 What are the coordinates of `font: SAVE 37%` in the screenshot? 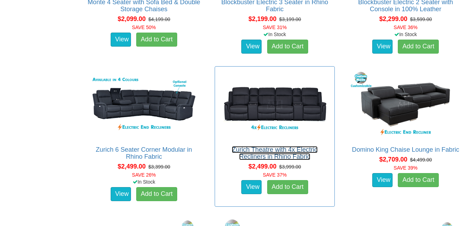 It's located at (275, 175).